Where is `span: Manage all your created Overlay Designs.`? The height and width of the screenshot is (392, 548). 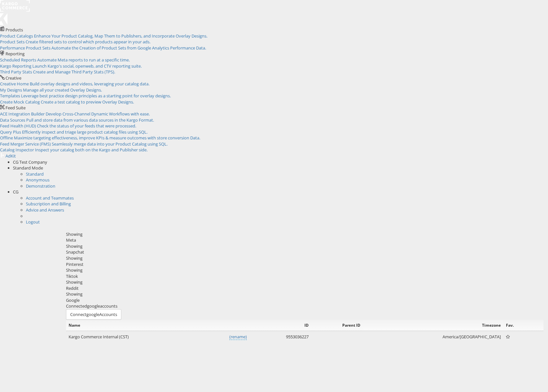 span: Manage all your created Overlay Designs. is located at coordinates (63, 90).